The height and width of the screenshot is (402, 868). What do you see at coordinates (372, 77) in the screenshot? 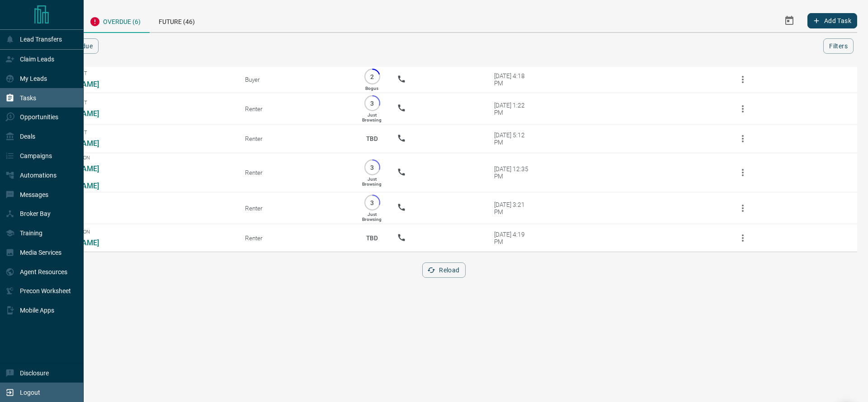
I see `p: 2` at bounding box center [372, 77].